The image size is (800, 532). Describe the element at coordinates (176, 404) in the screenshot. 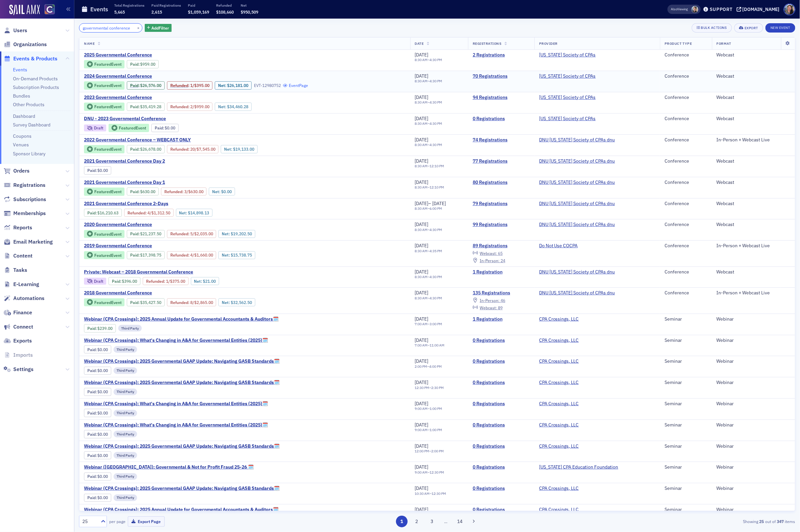

I see `a: Webinar (CPA Crossings): What's Changing in A&A for Governmental Entities (2025)🗓️` at that location.